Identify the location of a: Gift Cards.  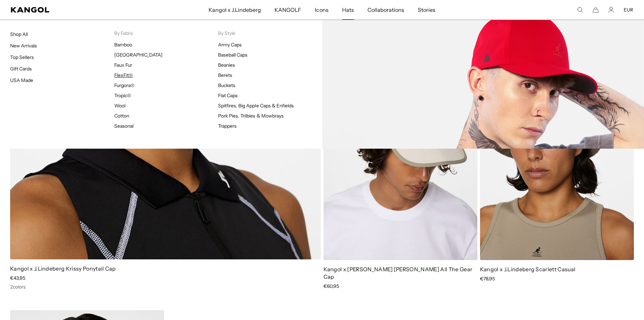
(21, 69).